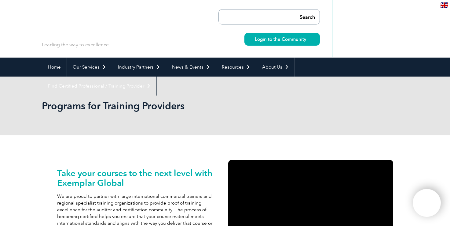 Image resolution: width=450 pixels, height=226 pixels. I want to click on input: Search, so click(303, 17).